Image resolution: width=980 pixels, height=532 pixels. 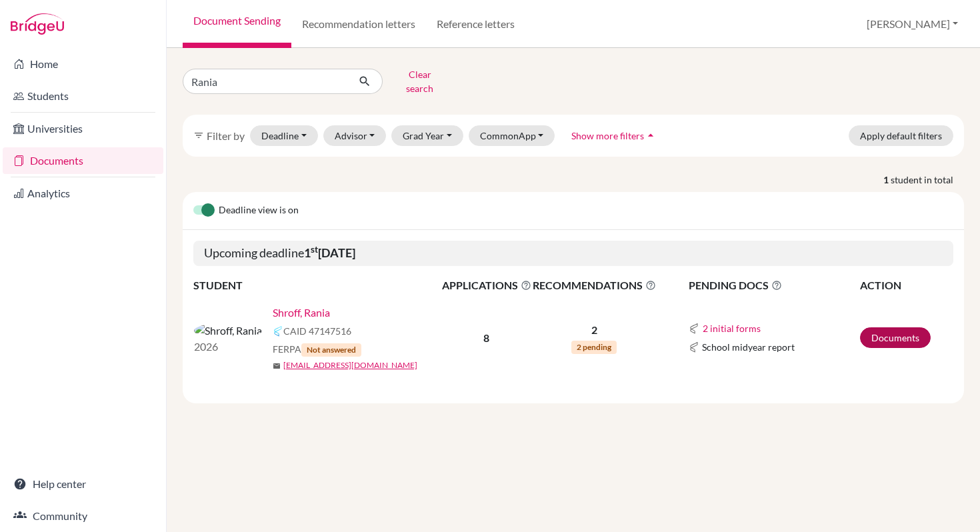 I want to click on th: STUDENT, so click(x=318, y=286).